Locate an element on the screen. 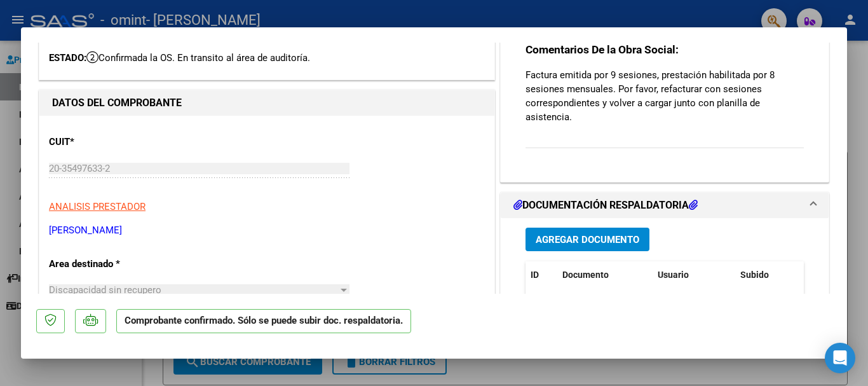 The height and width of the screenshot is (386, 868). span: Usuario is located at coordinates (673, 275).